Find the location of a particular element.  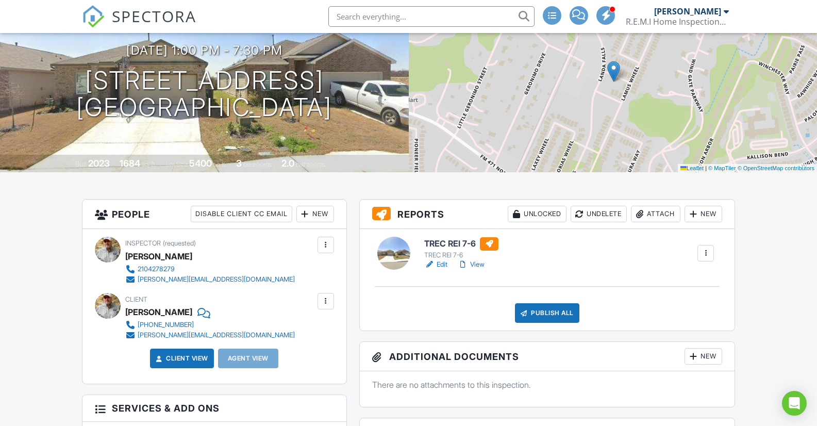

h3: People is located at coordinates (214, 214).